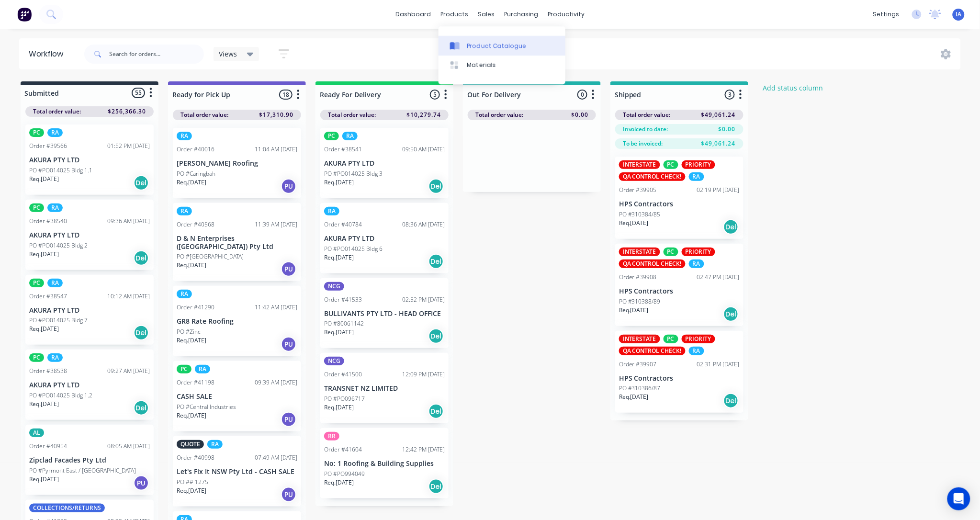 The height and width of the screenshot is (520, 980). I want to click on p: PO ## 1275, so click(193, 482).